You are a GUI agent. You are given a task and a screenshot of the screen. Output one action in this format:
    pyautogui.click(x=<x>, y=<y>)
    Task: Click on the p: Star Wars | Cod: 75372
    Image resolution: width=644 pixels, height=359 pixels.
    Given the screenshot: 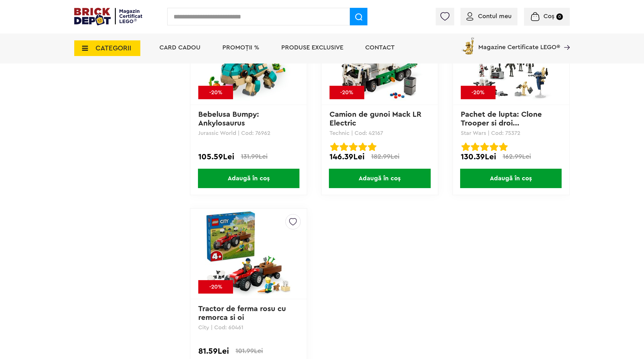 What is the action you would take?
    pyautogui.click(x=511, y=133)
    